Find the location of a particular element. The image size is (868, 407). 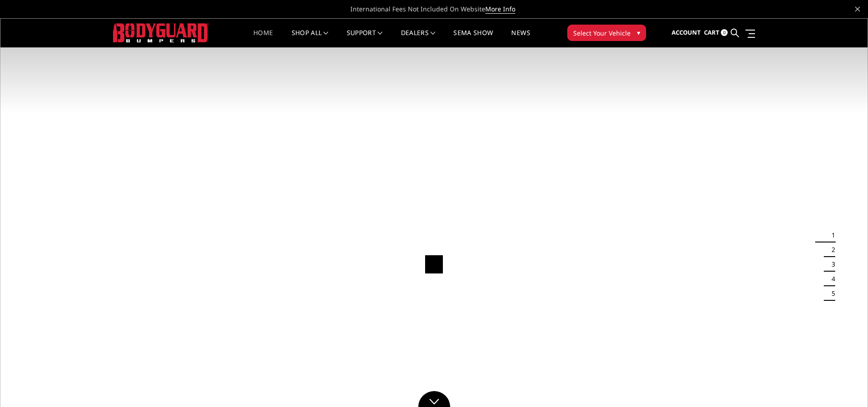

a: Account is located at coordinates (686, 33).